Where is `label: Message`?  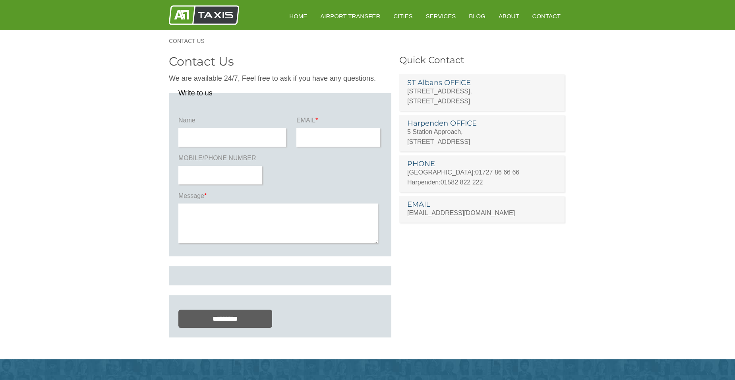 label: Message is located at coordinates (280, 197).